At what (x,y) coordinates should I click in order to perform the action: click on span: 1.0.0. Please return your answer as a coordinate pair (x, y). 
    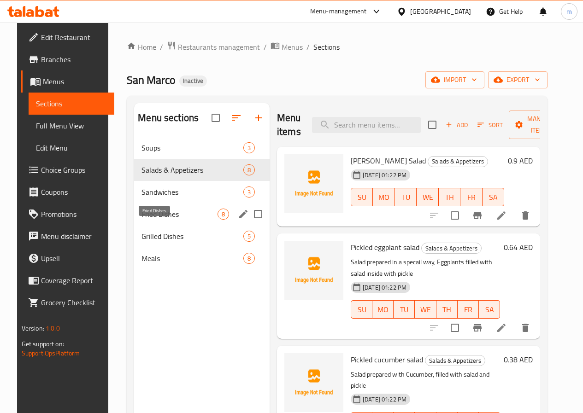
    Looking at the image, I should click on (53, 328).